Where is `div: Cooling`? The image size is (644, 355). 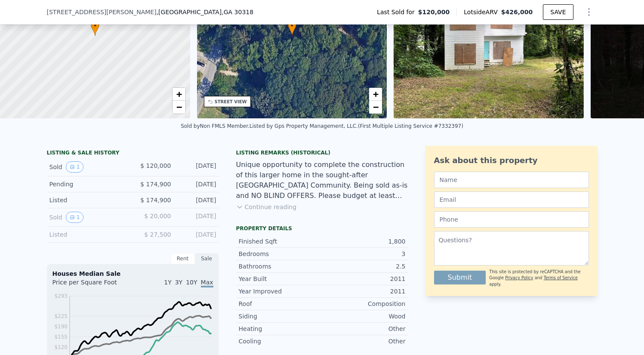
div: Cooling is located at coordinates (281, 341).